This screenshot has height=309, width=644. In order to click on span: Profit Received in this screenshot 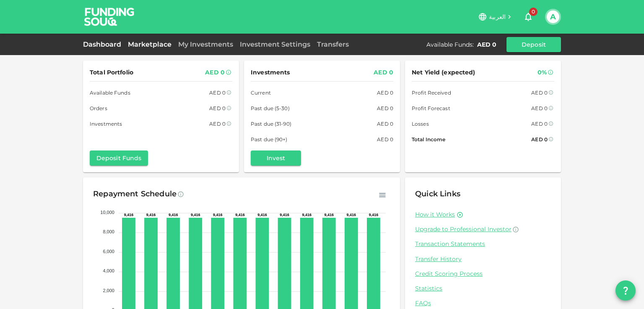, I will do `click(432, 92)`.